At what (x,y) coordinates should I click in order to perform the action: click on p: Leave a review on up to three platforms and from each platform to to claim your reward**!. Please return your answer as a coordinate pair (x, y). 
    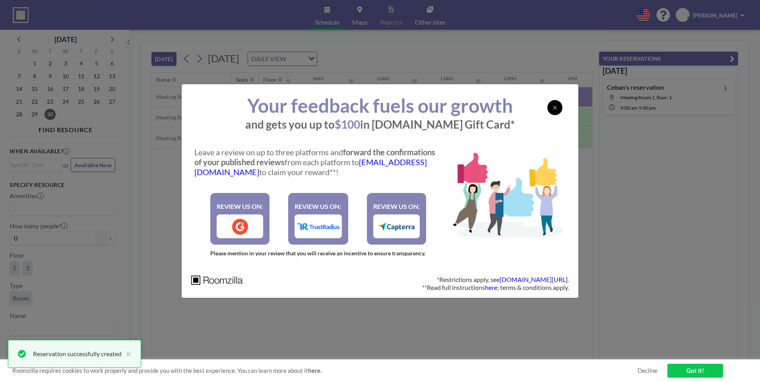
    Looking at the image, I should click on (318, 162).